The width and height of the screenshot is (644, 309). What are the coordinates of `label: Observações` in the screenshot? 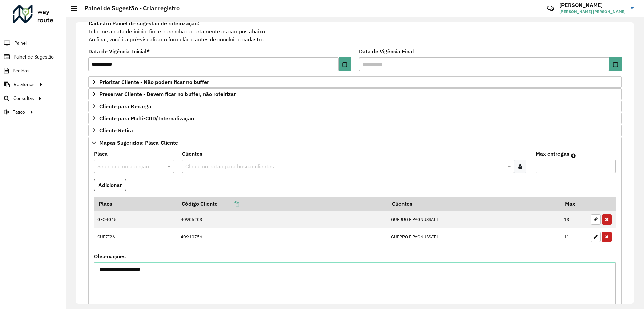 It's located at (110, 256).